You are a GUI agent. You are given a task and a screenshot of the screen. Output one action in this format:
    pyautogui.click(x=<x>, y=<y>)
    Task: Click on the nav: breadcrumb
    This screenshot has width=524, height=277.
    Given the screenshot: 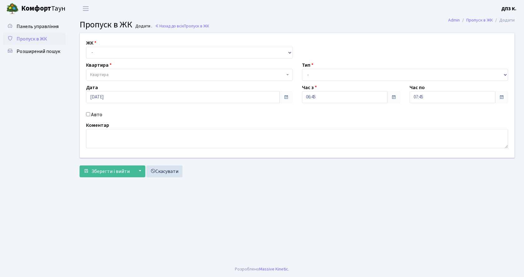 What is the action you would take?
    pyautogui.click(x=482, y=20)
    